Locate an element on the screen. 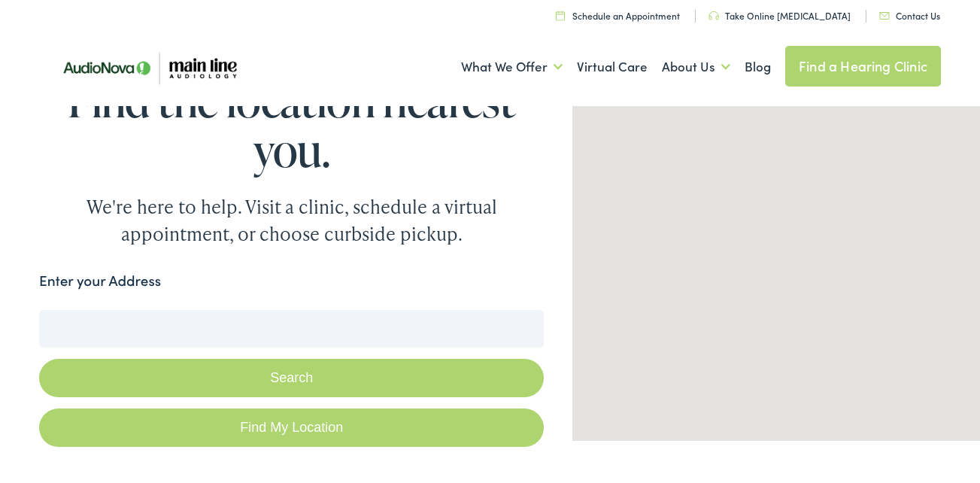  label: Enter your Address is located at coordinates (100, 280).